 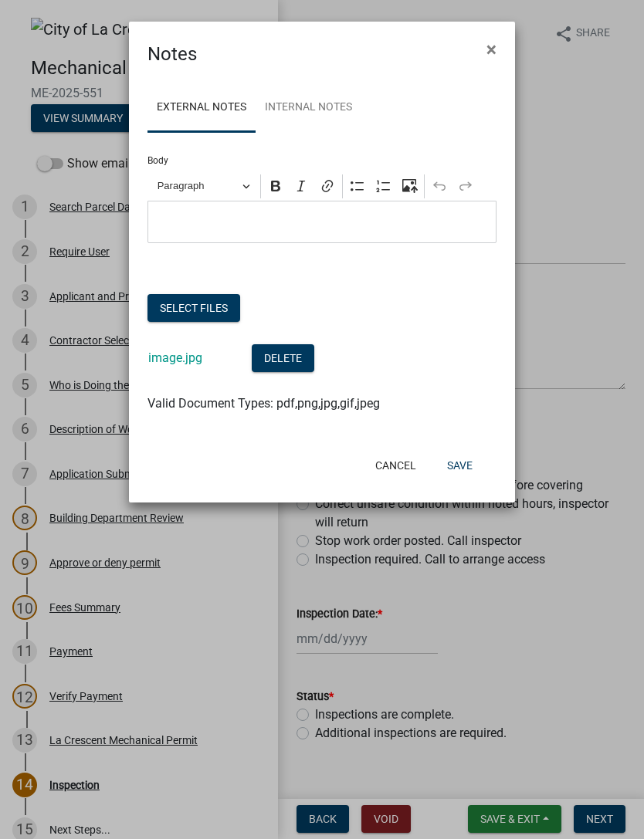 What do you see at coordinates (491, 49) in the screenshot?
I see `button: Close` at bounding box center [491, 49].